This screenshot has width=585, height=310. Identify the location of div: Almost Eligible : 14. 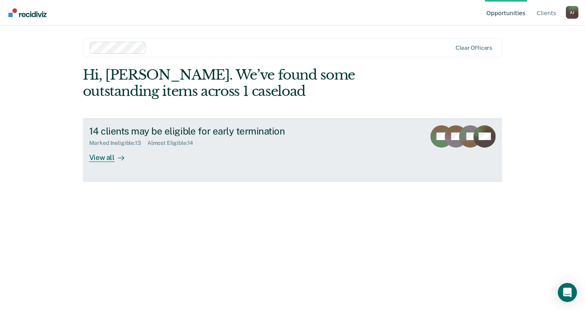
(174, 143).